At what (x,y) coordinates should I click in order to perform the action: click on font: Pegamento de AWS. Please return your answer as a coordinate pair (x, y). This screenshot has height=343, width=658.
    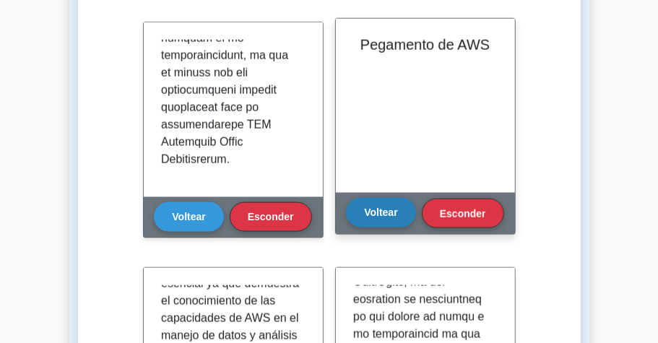
    Looking at the image, I should click on (425, 45).